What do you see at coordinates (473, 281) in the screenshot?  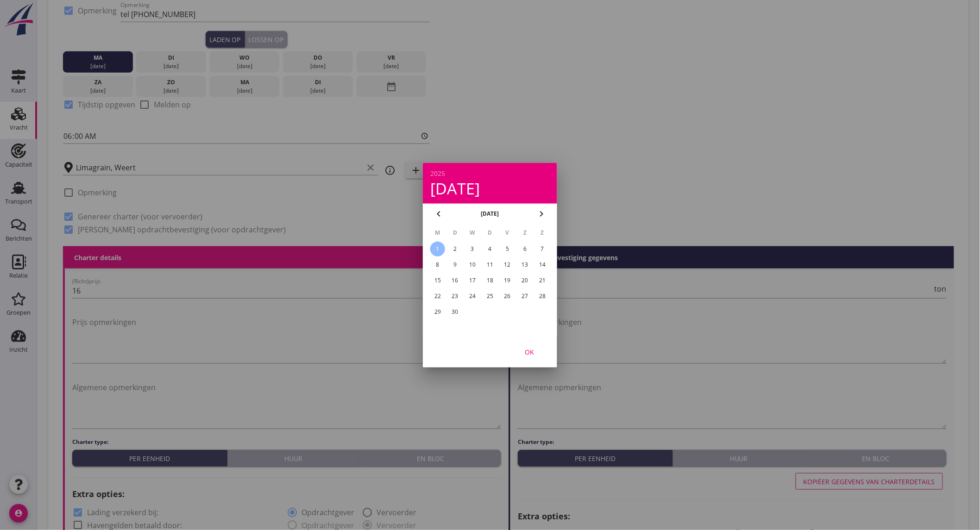 I see `button: 17` at bounding box center [473, 281].